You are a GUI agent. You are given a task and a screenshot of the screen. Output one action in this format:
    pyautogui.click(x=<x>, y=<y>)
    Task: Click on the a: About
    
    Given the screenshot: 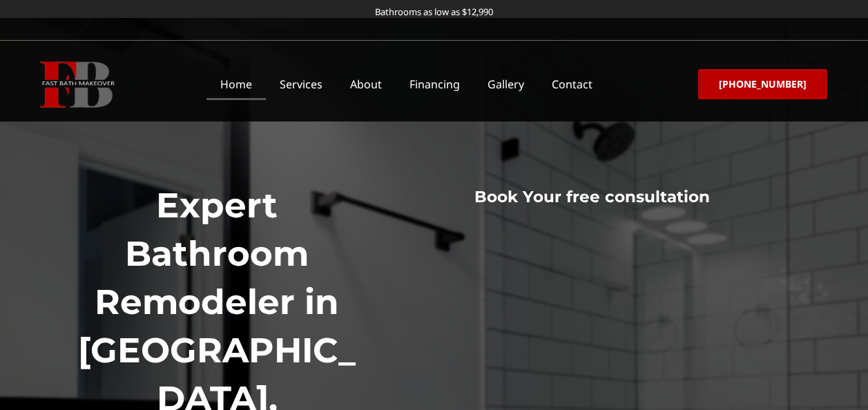 What is the action you would take?
    pyautogui.click(x=366, y=84)
    